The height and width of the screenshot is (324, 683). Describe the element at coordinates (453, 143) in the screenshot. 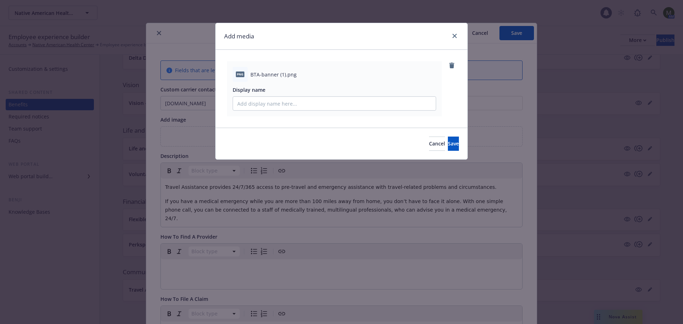

I see `span: Save` at that location.